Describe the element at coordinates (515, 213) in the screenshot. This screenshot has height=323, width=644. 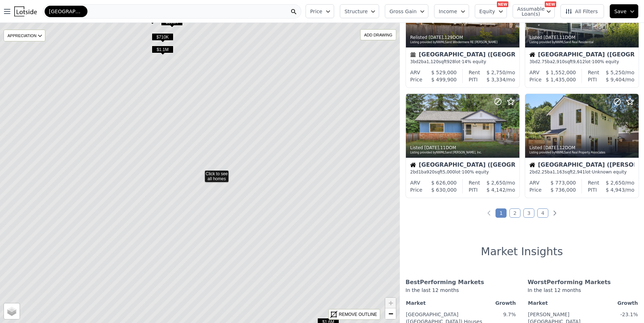
I see `a: Page 2` at that location.